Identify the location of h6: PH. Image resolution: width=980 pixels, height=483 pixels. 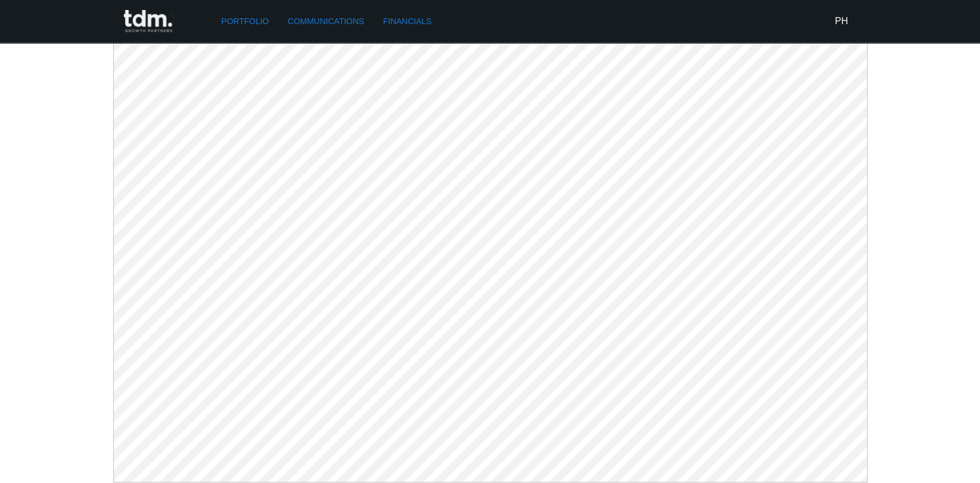
(841, 21).